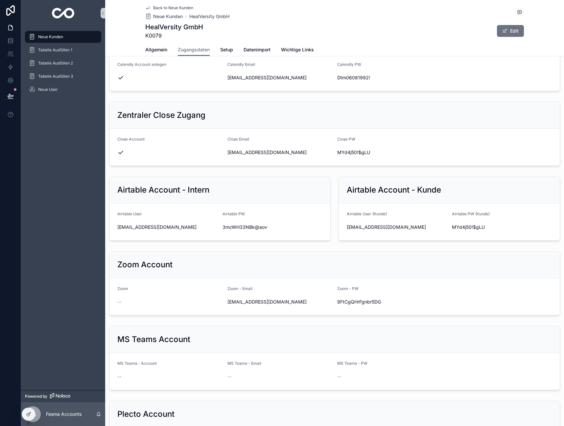 This screenshot has height=426, width=564. Describe the element at coordinates (56, 63) in the screenshot. I see `span: Tabelle Ausfüllen 2` at that location.